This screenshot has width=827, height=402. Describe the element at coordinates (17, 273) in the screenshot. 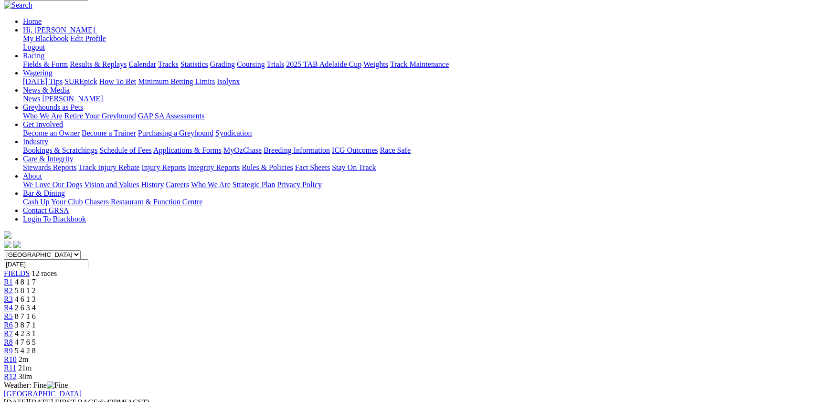

I see `a: FIELDS` at that location.